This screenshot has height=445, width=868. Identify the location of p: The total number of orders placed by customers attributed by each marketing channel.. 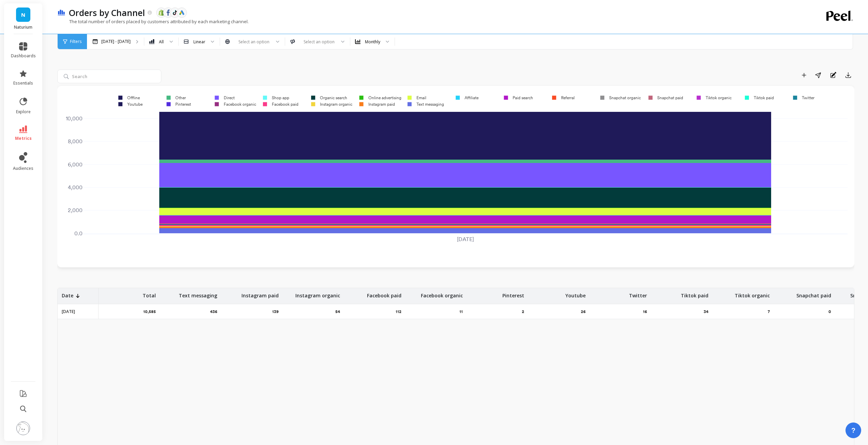
(152, 21).